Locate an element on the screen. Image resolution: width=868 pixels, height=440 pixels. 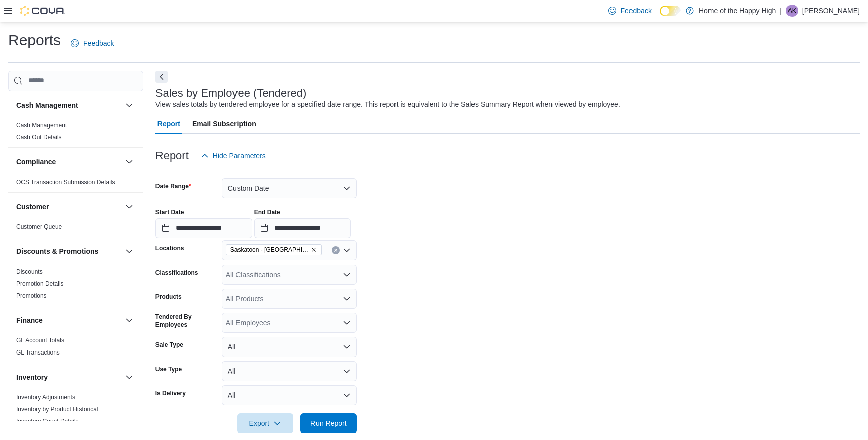
label: Locations is located at coordinates (170, 249).